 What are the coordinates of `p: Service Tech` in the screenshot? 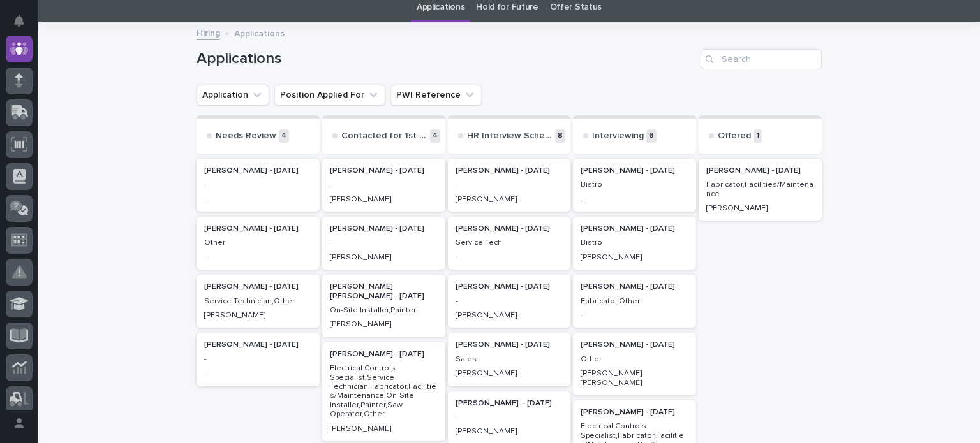 It's located at (509, 243).